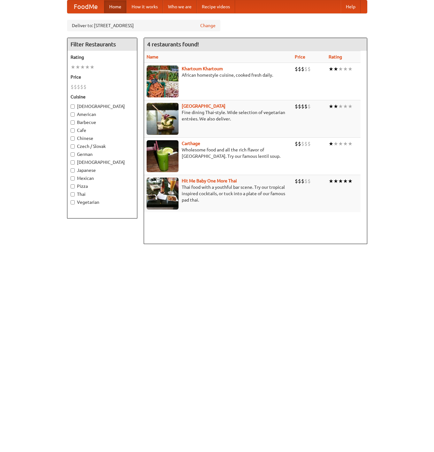  I want to click on a: Who we are, so click(180, 7).